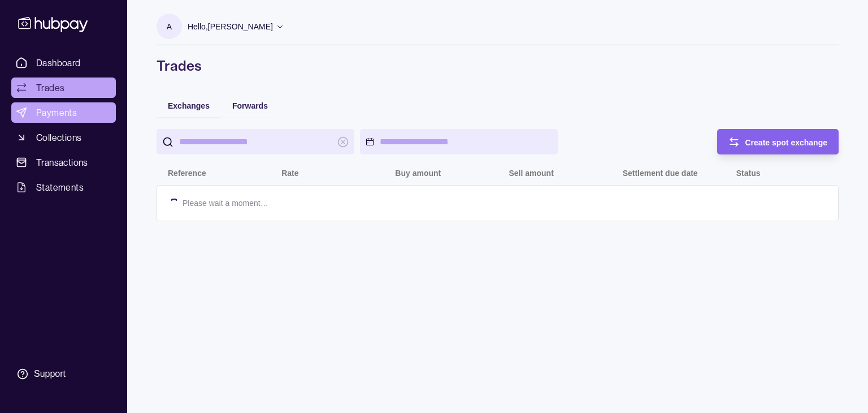 This screenshot has height=413, width=868. I want to click on span: Trades, so click(50, 88).